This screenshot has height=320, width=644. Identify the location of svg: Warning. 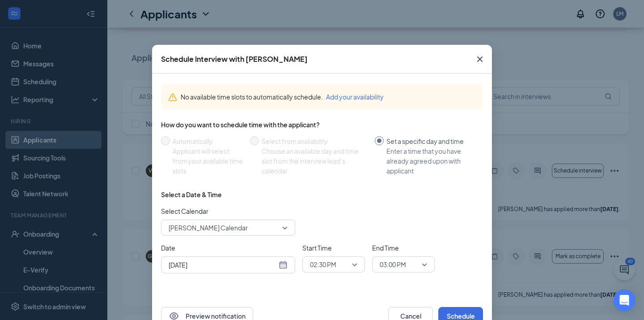
(173, 97).